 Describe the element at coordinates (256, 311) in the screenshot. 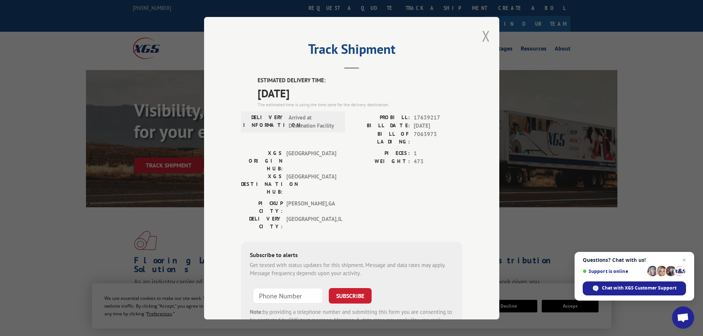

I see `strong: Note:` at that location.